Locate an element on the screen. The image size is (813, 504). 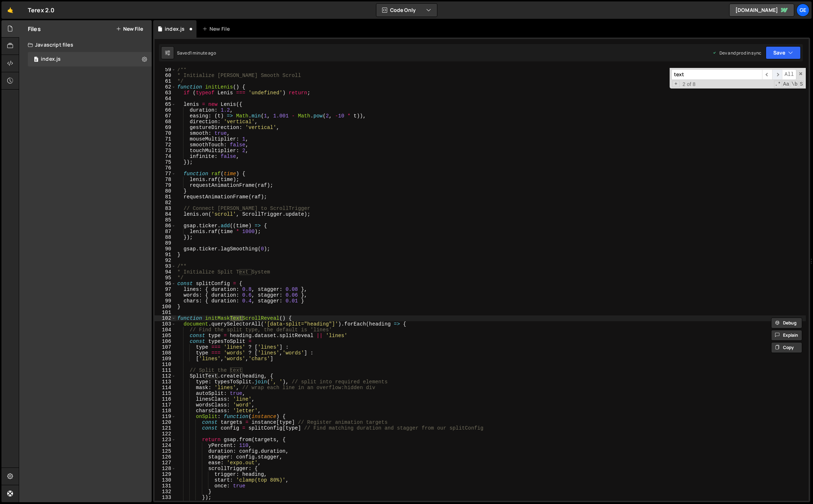
div: 71 is located at coordinates (165, 139).